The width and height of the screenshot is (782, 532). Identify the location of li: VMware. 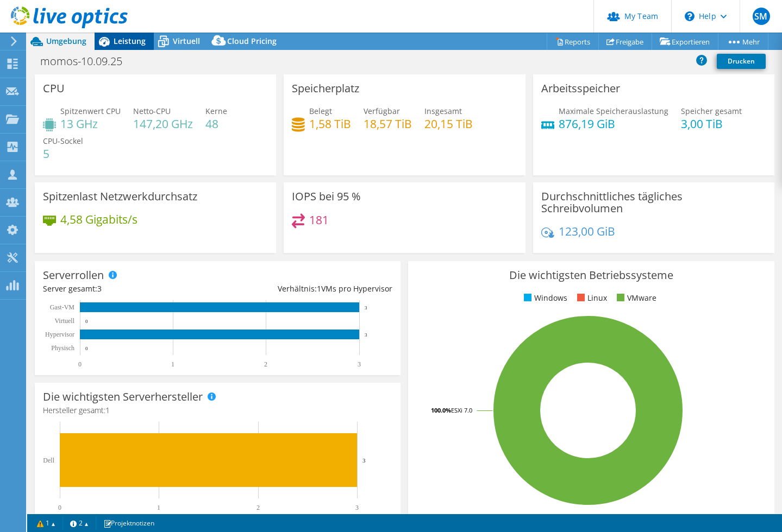
(635, 298).